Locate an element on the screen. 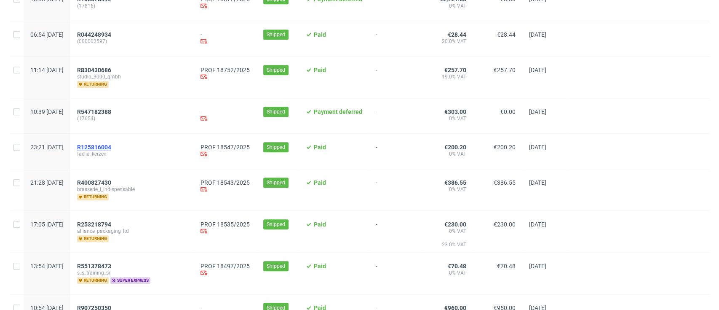 This screenshot has width=719, height=310. a: PROF 18497/2025 is located at coordinates (225, 266).